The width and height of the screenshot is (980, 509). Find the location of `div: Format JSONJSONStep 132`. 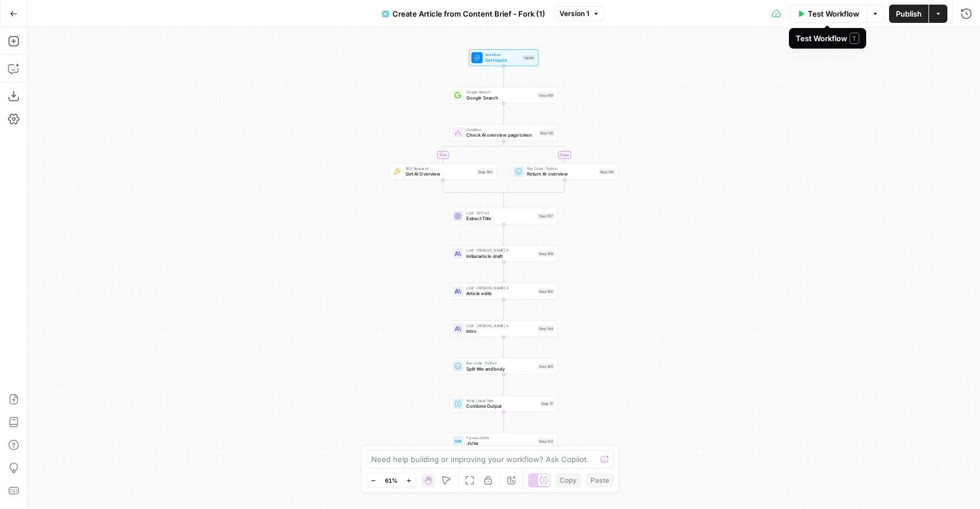

div: Format JSONJSONStep 132 is located at coordinates (504, 441).